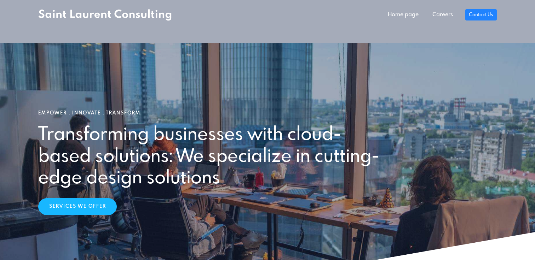  What do you see at coordinates (78, 207) in the screenshot?
I see `a: Services We Offer` at bounding box center [78, 207].